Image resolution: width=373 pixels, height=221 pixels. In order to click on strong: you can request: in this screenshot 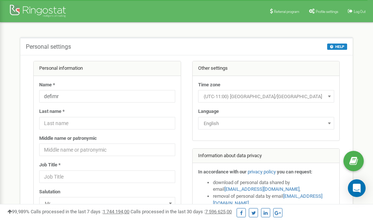, I will do `click(295, 172)`.